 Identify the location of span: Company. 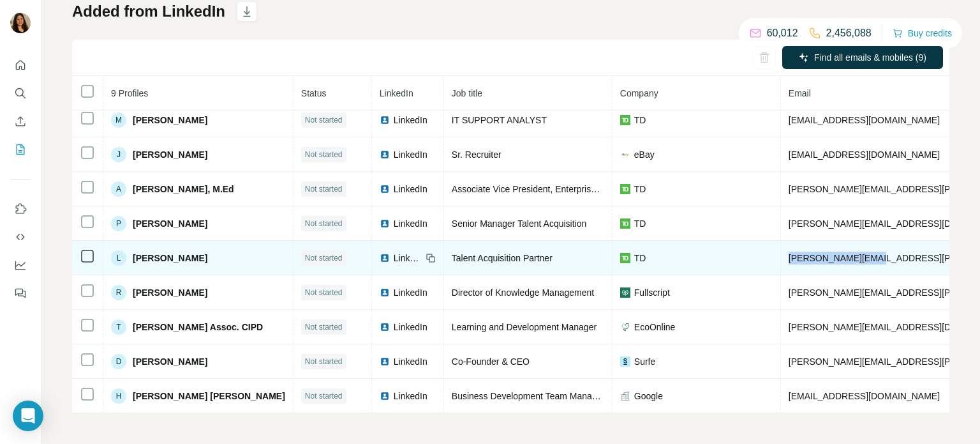
(639, 94).